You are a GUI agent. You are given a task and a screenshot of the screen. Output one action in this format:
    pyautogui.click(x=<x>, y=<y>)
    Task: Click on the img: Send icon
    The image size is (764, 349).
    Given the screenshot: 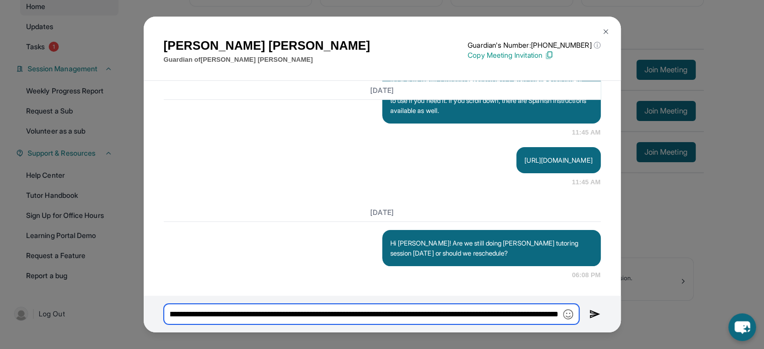 What is the action you would take?
    pyautogui.click(x=595, y=315)
    